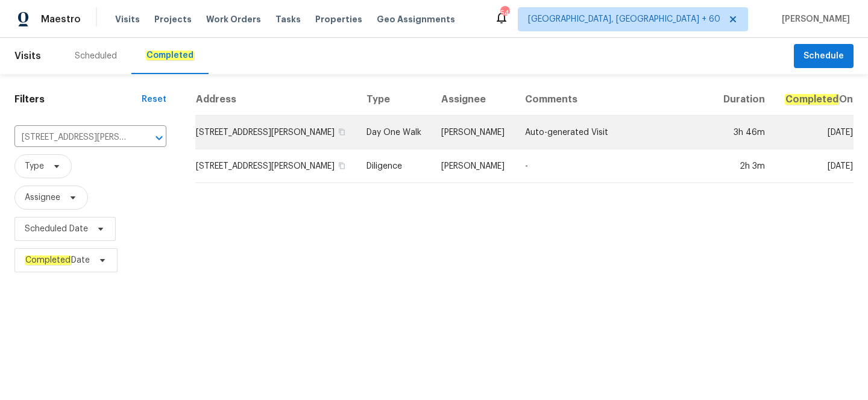  Describe the element at coordinates (34, 166) in the screenshot. I see `span: Type` at that location.